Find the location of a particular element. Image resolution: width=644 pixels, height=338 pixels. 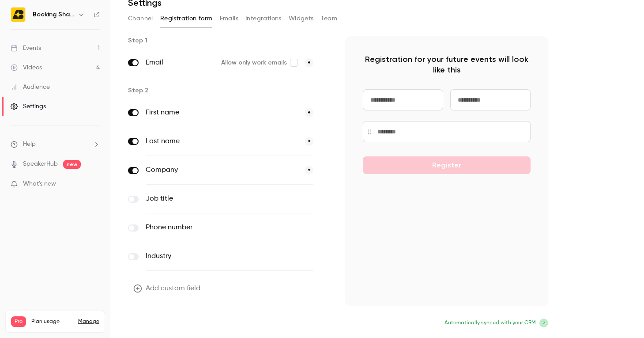

label: Allow only work emails is located at coordinates (259, 63).